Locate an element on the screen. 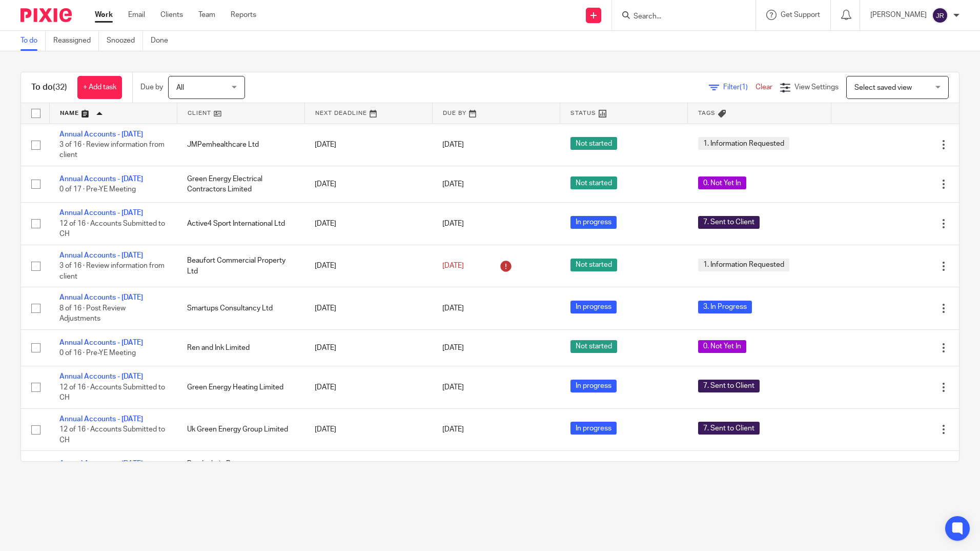 This screenshot has height=551, width=980. a: + Add task is located at coordinates (100, 87).